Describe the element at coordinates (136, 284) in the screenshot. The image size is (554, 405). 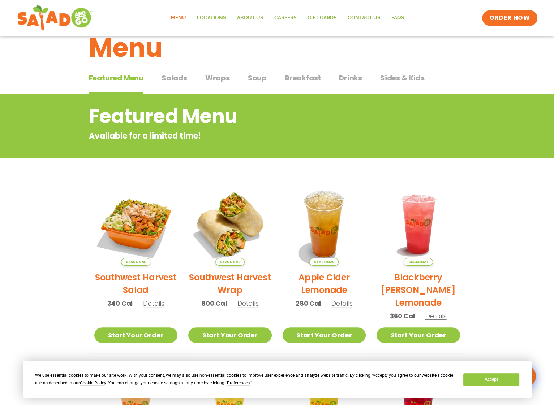
I see `h2: Southwest Harvest Salad` at that location.